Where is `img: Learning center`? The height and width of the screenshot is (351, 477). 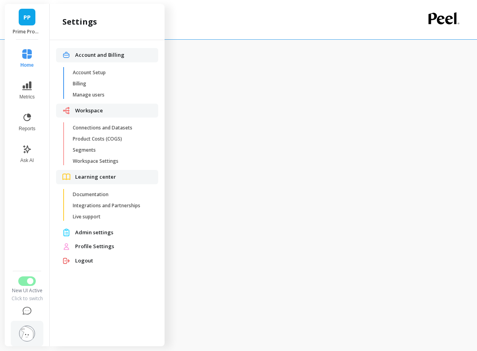
img: Learning center is located at coordinates (66, 177).